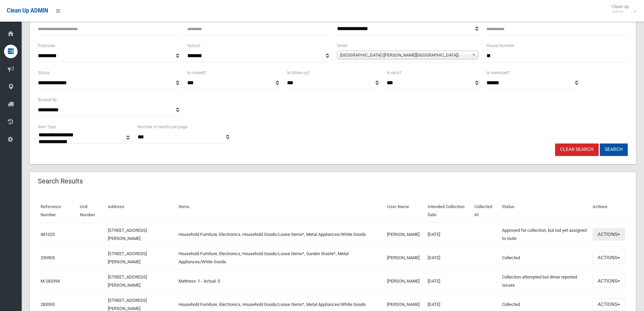 The image size is (644, 311). I want to click on label: Suburb, so click(194, 46).